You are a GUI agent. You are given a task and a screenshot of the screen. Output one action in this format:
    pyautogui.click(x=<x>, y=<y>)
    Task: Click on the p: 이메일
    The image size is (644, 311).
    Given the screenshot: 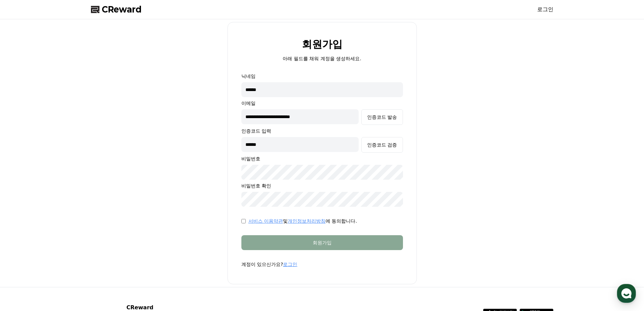 What is the action you would take?
    pyautogui.click(x=322, y=103)
    